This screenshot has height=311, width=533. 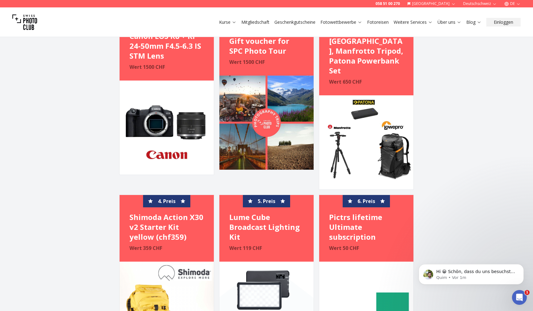 I want to click on p: Wert 50 CHF, so click(x=366, y=248).